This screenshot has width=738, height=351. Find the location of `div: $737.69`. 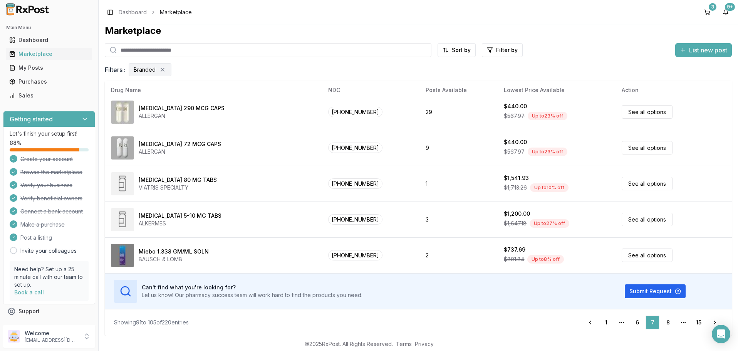

div: $737.69 is located at coordinates (514, 249).